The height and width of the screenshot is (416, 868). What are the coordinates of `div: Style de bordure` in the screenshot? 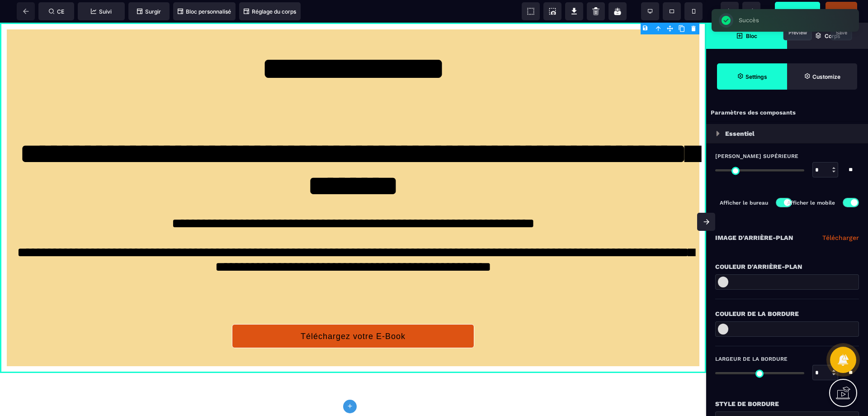 It's located at (787, 403).